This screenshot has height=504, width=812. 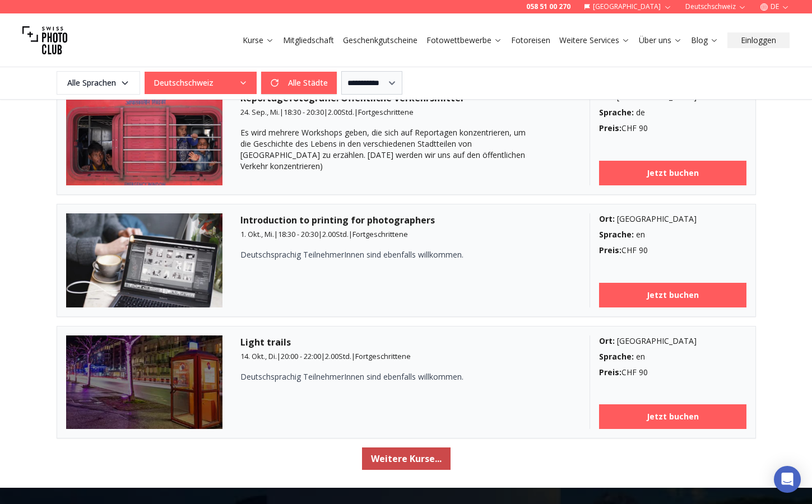 I want to click on button: Über uns, so click(x=660, y=40).